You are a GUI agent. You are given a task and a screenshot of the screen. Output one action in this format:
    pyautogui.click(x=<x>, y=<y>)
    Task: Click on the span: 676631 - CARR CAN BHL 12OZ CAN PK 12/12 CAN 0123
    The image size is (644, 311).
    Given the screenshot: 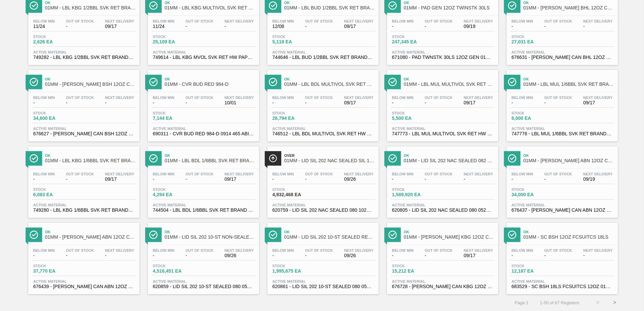 What is the action you would take?
    pyautogui.click(x=563, y=57)
    